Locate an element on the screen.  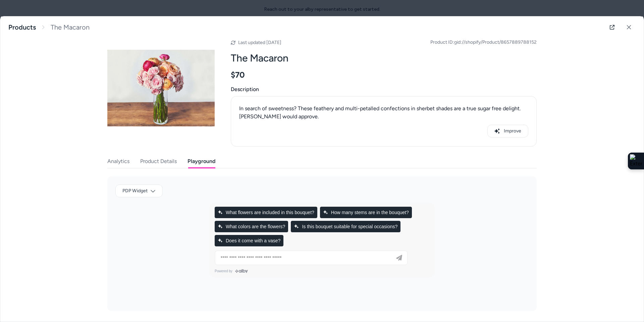
a: Products is located at coordinates (22, 27).